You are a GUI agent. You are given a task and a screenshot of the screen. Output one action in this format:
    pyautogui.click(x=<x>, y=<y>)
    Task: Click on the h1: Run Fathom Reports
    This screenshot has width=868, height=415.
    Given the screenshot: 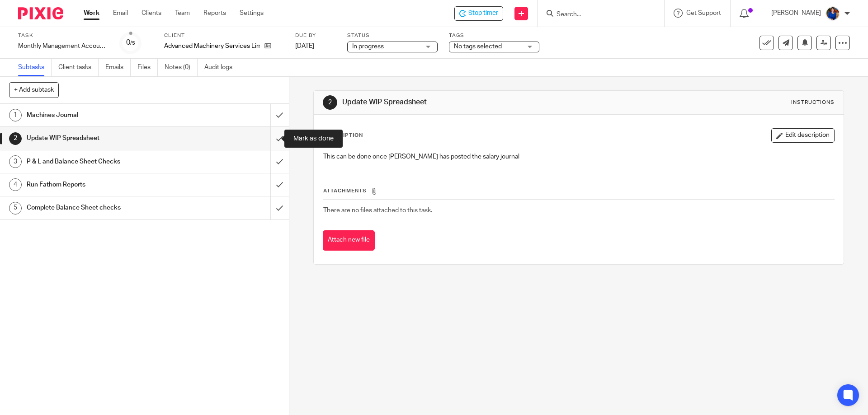 What is the action you would take?
    pyautogui.click(x=105, y=185)
    